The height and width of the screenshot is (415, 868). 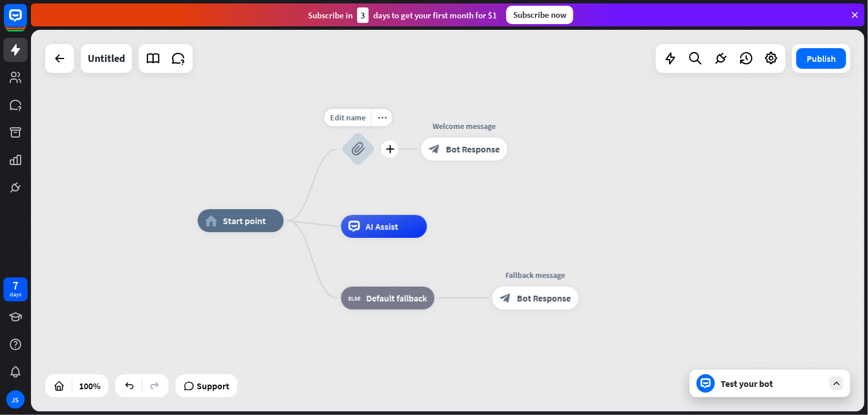 I want to click on span: Edit name, so click(x=347, y=118).